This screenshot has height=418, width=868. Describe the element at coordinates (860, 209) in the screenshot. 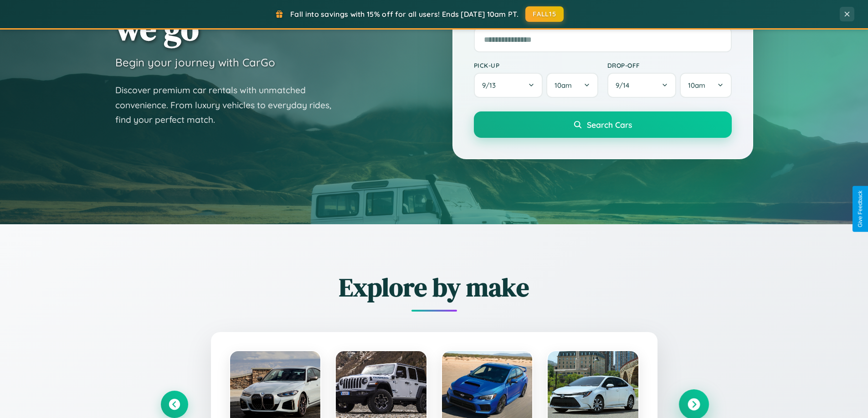

I see `div: Give Feedback` at that location.